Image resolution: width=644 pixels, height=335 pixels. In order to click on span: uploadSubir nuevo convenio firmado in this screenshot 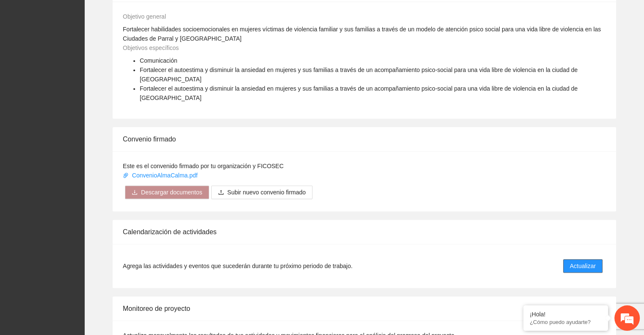, I will do `click(262, 192)`.